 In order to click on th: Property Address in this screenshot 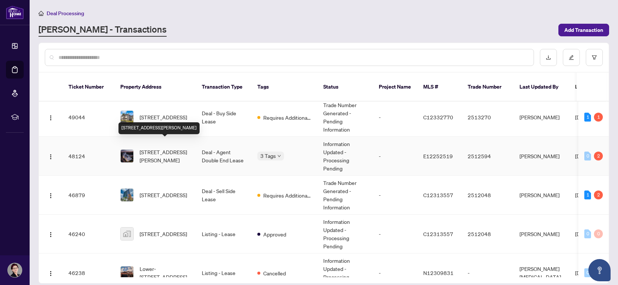, I will do `click(155, 87)`.